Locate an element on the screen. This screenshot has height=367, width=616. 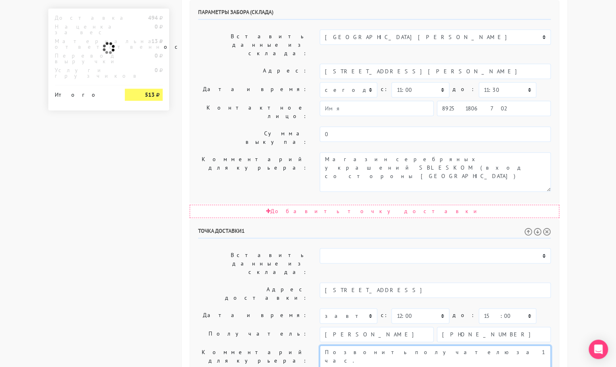
div: Итого is located at coordinates (84, 93).